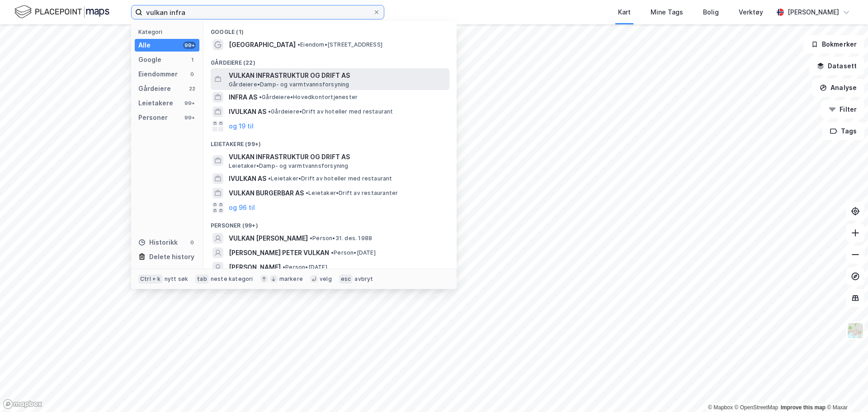  Describe the element at coordinates (351, 193) in the screenshot. I see `span: Leietaker • Drift av restauranter` at that location.